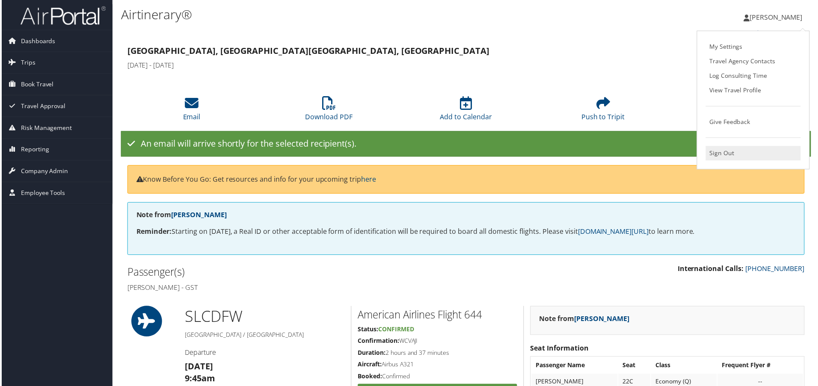 This screenshot has width=818, height=386. What do you see at coordinates (36, 85) in the screenshot?
I see `span: Book Travel` at bounding box center [36, 85].